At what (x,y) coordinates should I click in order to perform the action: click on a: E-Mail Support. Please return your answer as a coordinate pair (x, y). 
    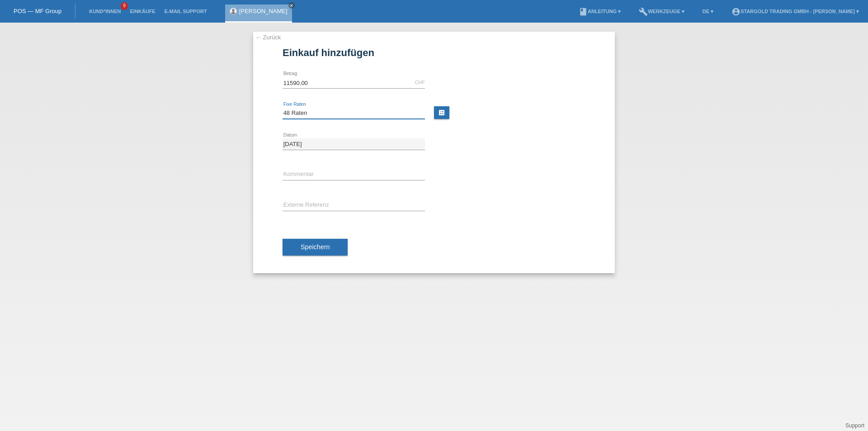
    Looking at the image, I should click on (186, 11).